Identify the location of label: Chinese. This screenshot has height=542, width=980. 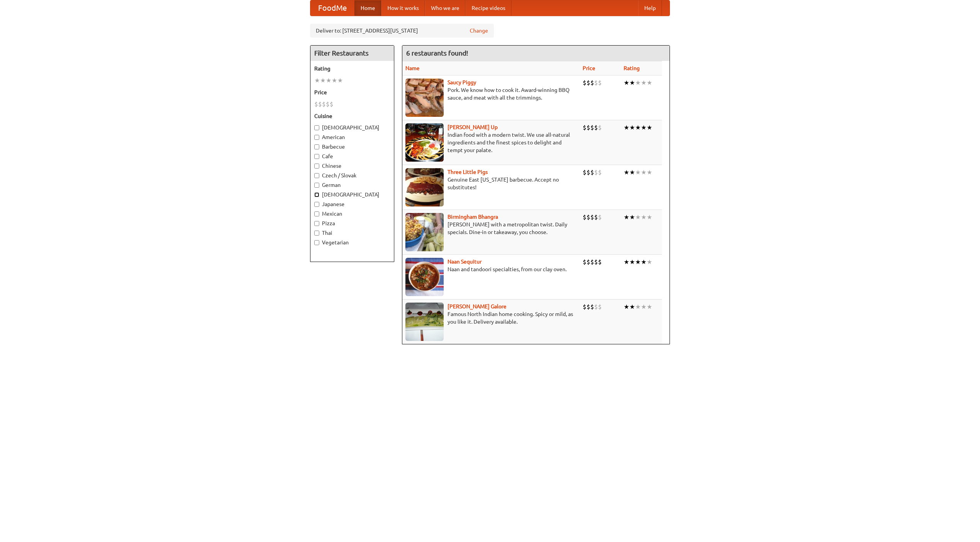
(353, 166).